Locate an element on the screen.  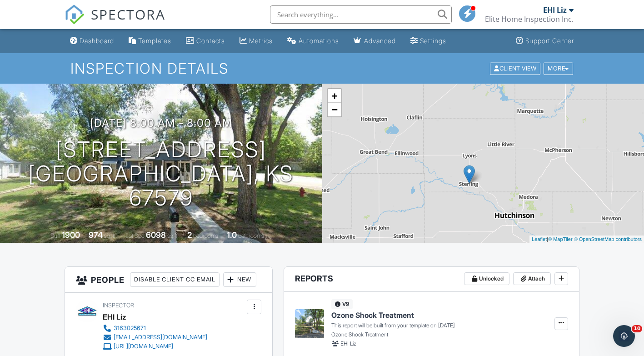
a: Dashboard is located at coordinates (92, 41).